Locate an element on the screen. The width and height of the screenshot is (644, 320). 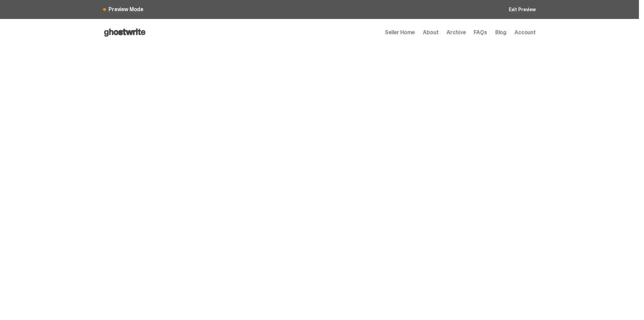
span: About is located at coordinates (431, 32).